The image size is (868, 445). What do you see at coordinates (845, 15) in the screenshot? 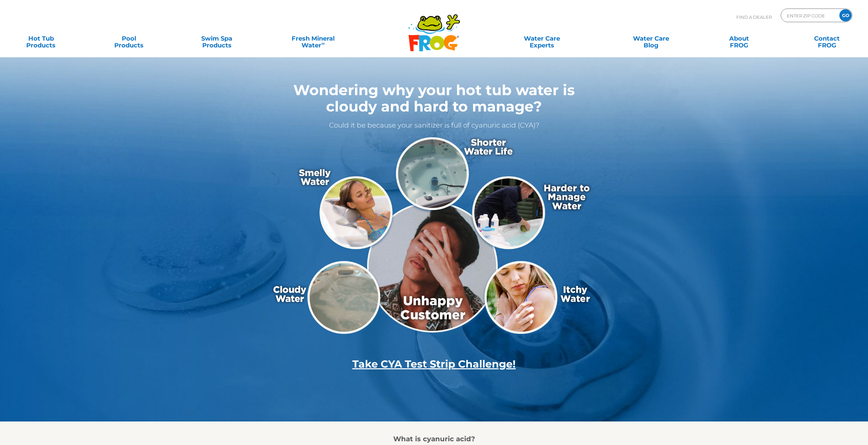
I see `input: GO` at bounding box center [845, 15].